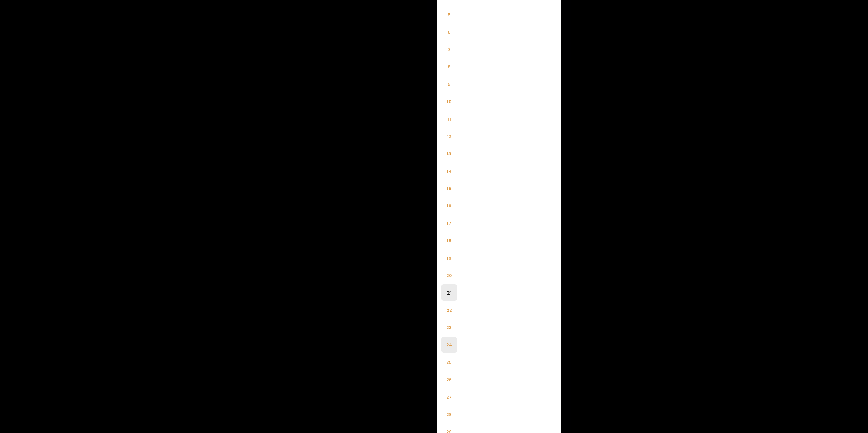 The image size is (868, 433). What do you see at coordinates (449, 223) in the screenshot?
I see `li: 17` at bounding box center [449, 223].